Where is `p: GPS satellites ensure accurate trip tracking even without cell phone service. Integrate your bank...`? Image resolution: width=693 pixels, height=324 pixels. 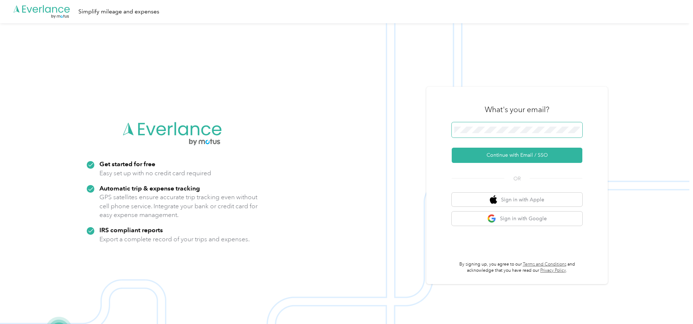 p: GPS satellites ensure accurate trip tracking even without cell phone service. Integrate your bank... is located at coordinates (179, 206).